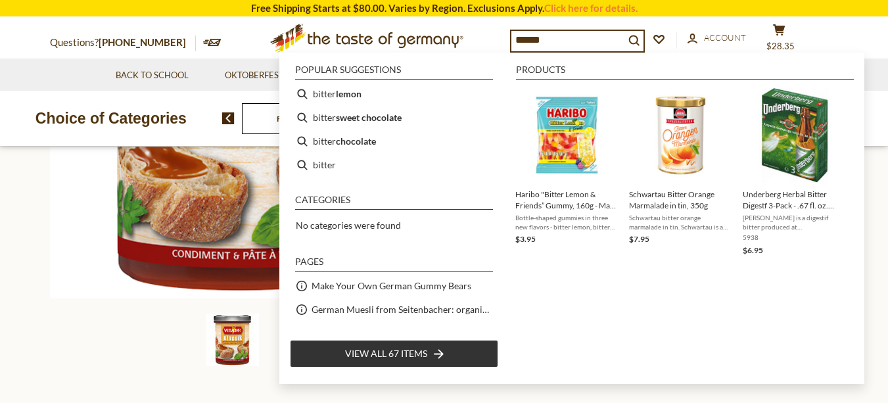 The image size is (888, 403). Describe the element at coordinates (386, 354) in the screenshot. I see `span: View all 67 items` at that location.